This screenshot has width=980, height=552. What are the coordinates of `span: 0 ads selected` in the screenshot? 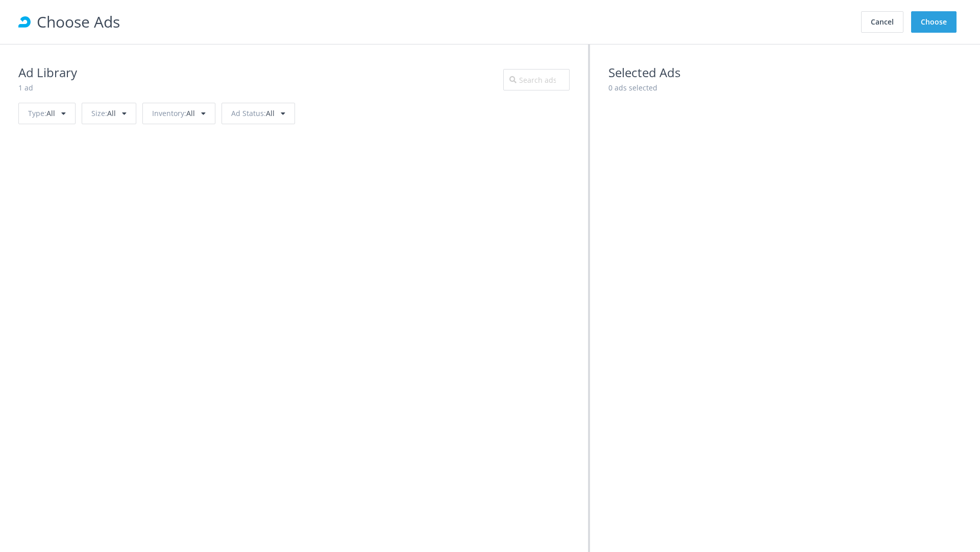 It's located at (633, 88).